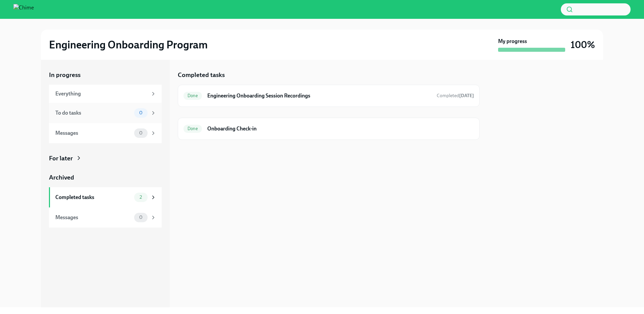  I want to click on h6: Onboarding Check-in, so click(341, 128).